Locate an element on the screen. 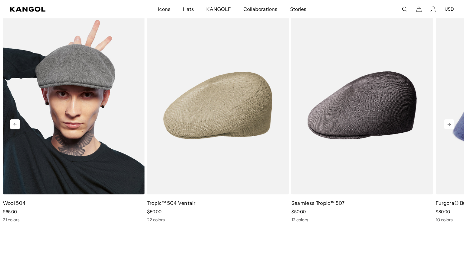 Image resolution: width=464 pixels, height=260 pixels. img: Seamless Tropic™ 507 is located at coordinates (362, 105).